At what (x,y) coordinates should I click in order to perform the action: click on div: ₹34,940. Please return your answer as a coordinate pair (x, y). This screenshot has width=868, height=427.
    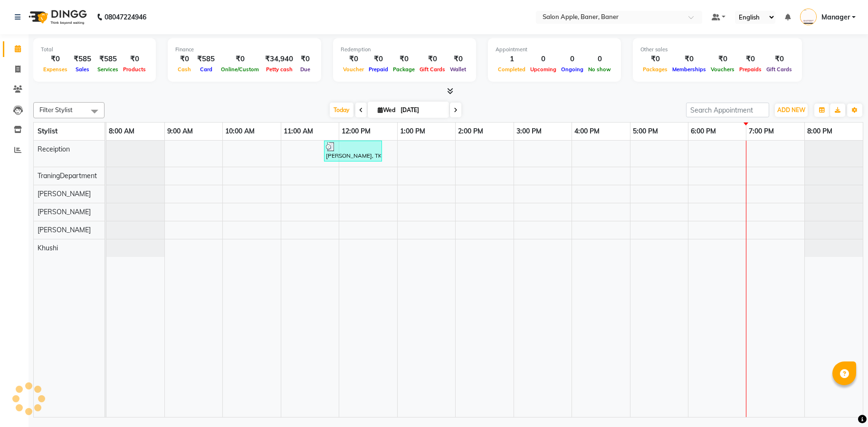
    Looking at the image, I should click on (279, 59).